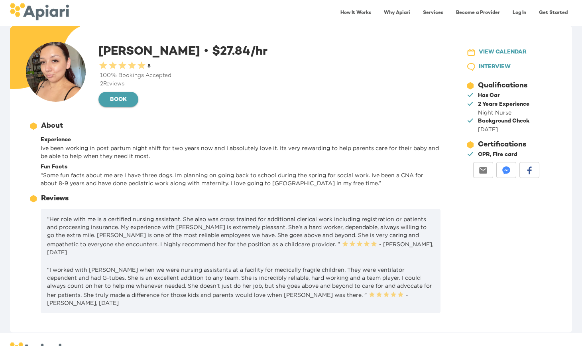 Image resolution: width=582 pixels, height=346 pixels. What do you see at coordinates (433, 13) in the screenshot?
I see `a: Services` at bounding box center [433, 13].